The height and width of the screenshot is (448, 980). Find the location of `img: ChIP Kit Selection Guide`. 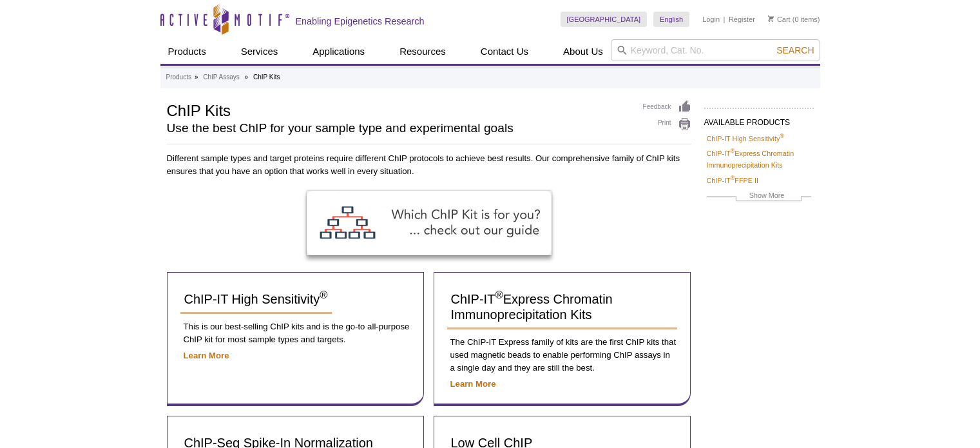

img: ChIP Kit Selection Guide is located at coordinates (429, 224).